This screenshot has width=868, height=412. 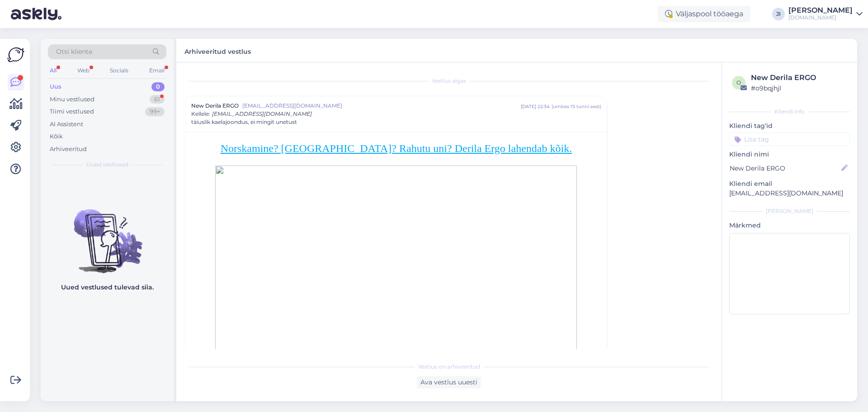 I want to click on div: Tiimi vestlused, so click(x=71, y=112).